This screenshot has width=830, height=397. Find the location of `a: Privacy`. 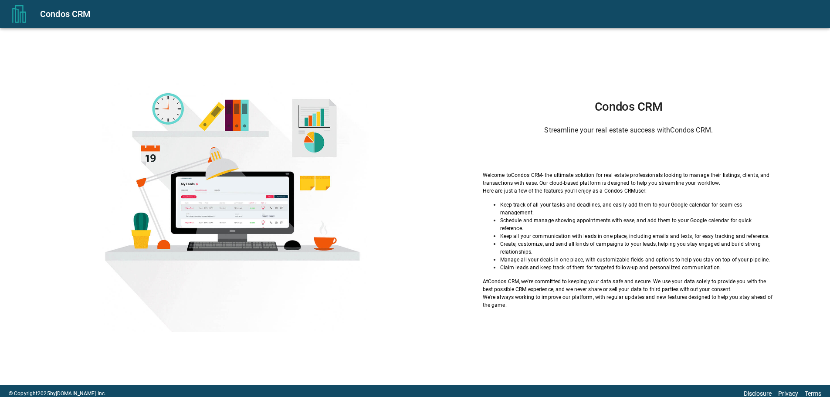

a: Privacy is located at coordinates (788, 393).